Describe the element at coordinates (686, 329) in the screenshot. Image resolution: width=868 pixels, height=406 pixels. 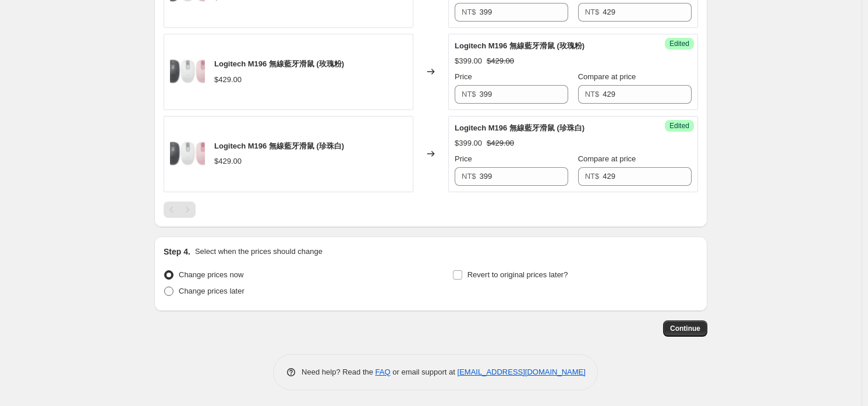
I see `button: Continue` at that location.